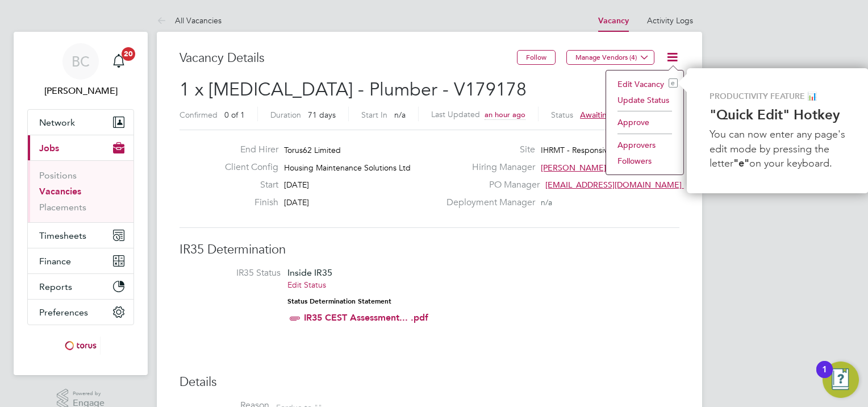 The width and height of the screenshot is (868, 407). I want to click on button: Follow, so click(536, 57).